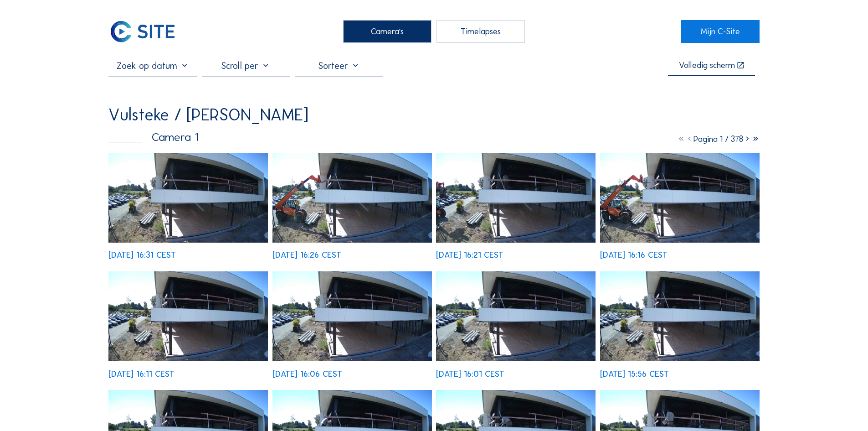 Image resolution: width=868 pixels, height=431 pixels. I want to click on img: image_52781808, so click(352, 197).